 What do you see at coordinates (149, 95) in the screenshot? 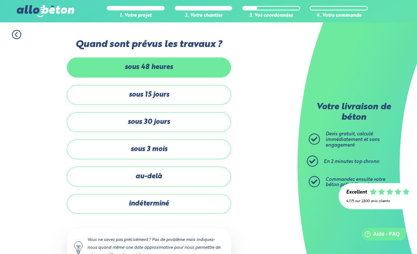
I see `label: sous 15 jours` at bounding box center [149, 95].